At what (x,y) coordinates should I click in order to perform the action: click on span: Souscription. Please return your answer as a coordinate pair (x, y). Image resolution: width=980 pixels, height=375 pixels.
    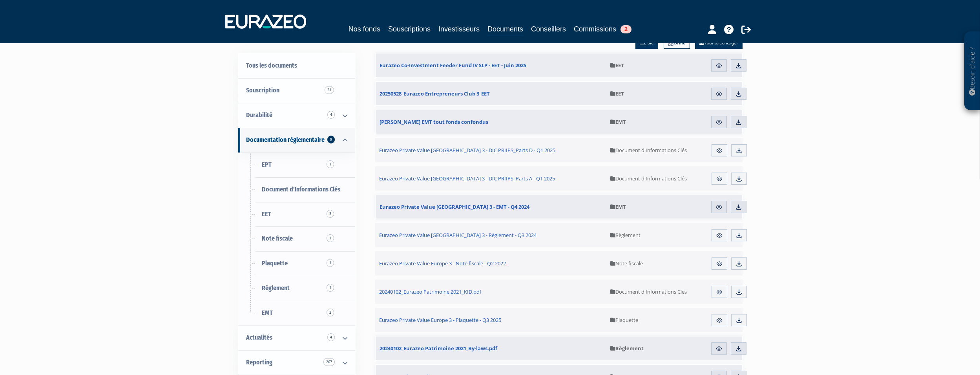
    Looking at the image, I should click on (262, 90).